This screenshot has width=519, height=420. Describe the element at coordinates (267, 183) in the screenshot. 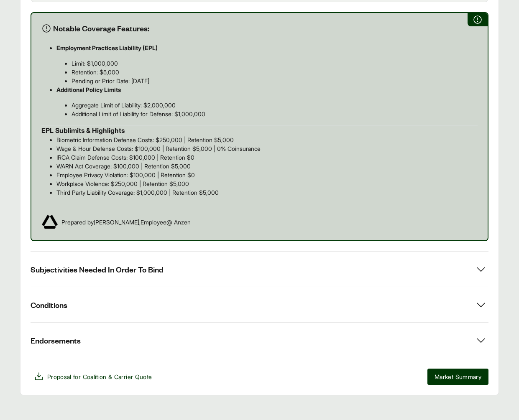

I see `p: Workplace Violence: $250,000 | Retention $5,000` at that location.